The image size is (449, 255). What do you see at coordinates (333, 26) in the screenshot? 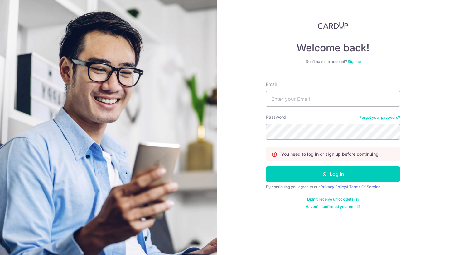
I see `img: CardUp Logo` at bounding box center [333, 26].